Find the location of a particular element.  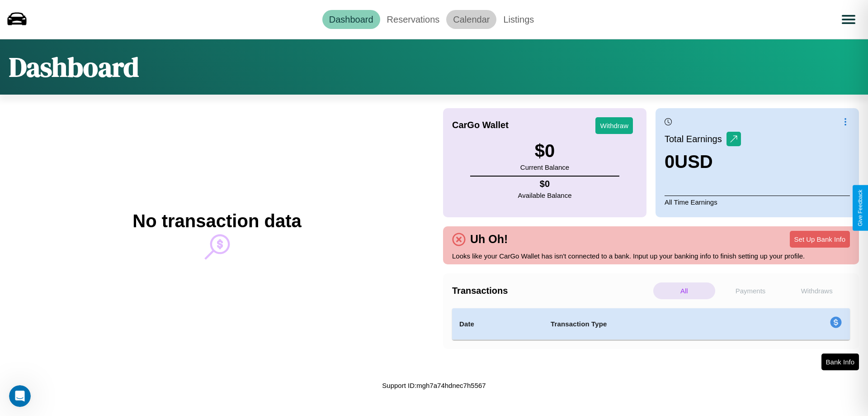

button: Open menu is located at coordinates (849, 20).